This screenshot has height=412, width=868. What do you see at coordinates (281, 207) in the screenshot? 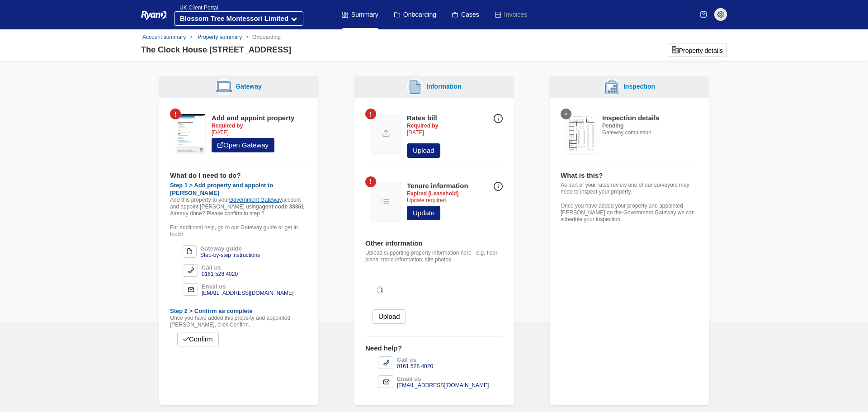
I see `strong: agent code 38361` at bounding box center [281, 207].